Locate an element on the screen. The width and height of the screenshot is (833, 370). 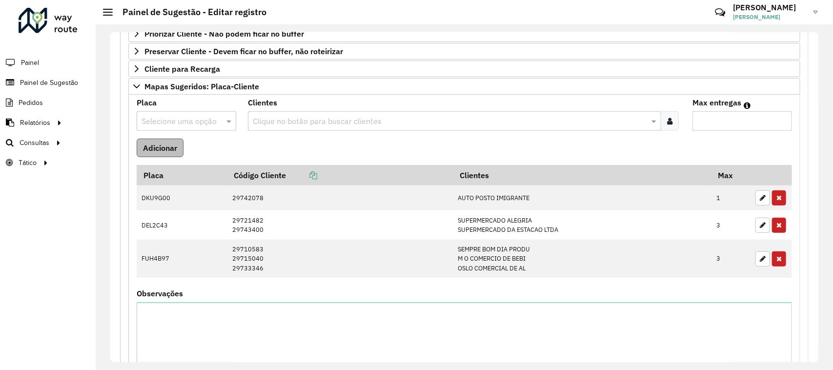
td: 29710583 29715040 29733346 is located at coordinates (340, 259).